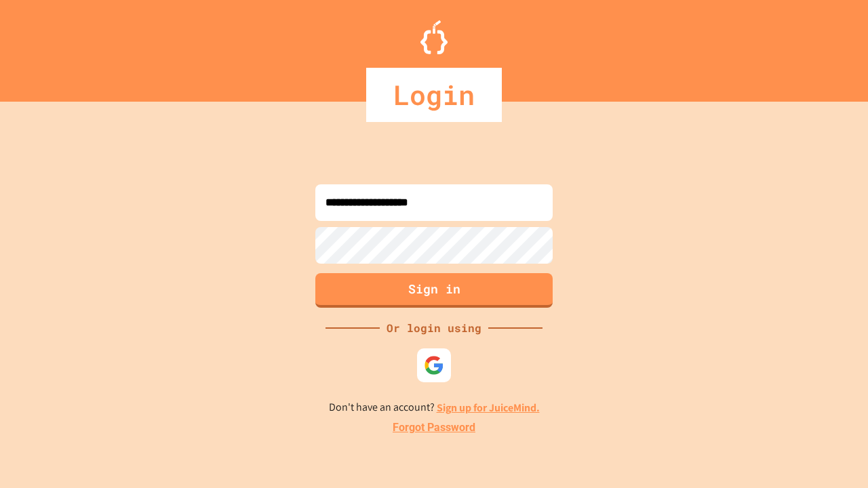 The height and width of the screenshot is (488, 868). I want to click on a: Forgot Password, so click(434, 428).